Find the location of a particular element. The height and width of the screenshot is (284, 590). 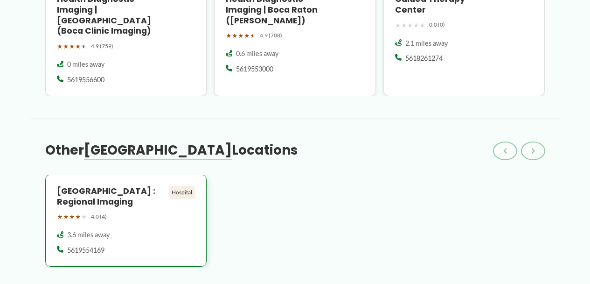

span: 4.9 (708) is located at coordinates (271, 35).